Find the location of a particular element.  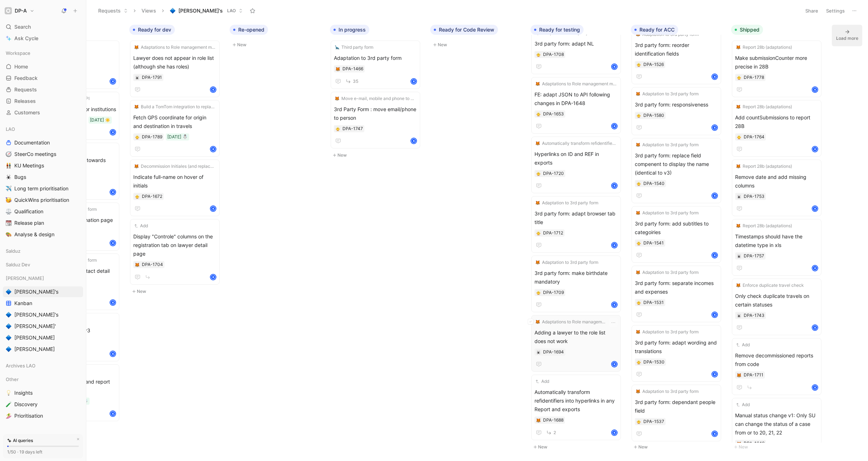

a: 🕷️Bugs is located at coordinates (43, 177).